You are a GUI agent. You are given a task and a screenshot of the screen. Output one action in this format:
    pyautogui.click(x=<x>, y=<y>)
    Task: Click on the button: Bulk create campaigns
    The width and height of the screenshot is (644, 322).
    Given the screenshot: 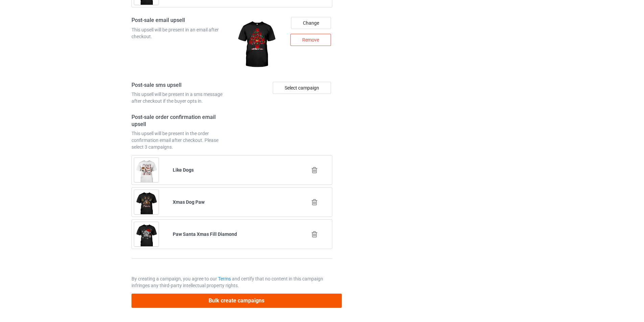 What is the action you would take?
    pyautogui.click(x=237, y=301)
    